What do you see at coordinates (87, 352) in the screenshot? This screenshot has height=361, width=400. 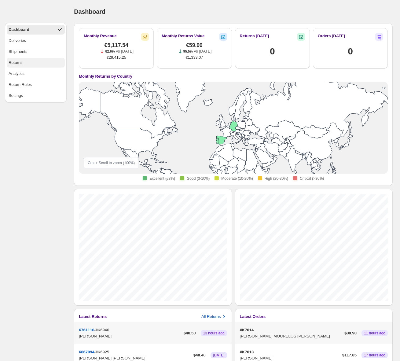 I see `p: 6867094` at bounding box center [87, 352].